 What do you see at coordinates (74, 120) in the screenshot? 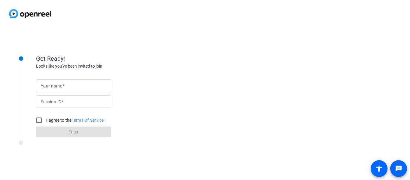
I see `label: I agree to the` at bounding box center [74, 120].